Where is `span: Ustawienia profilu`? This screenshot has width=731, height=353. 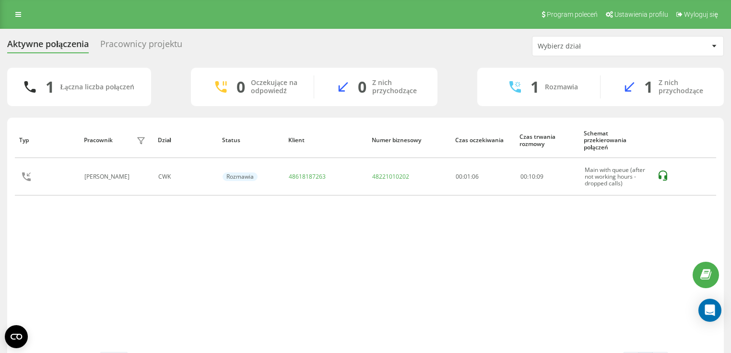
span: Ustawienia profilu is located at coordinates (642, 14).